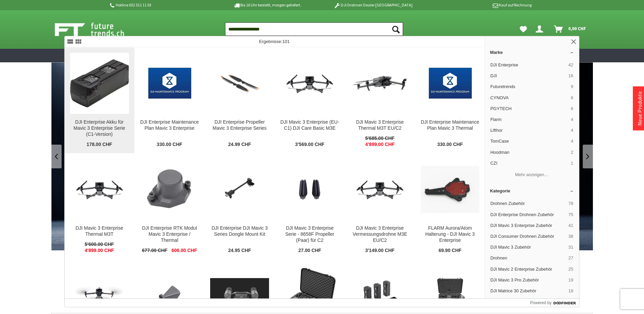 The width and height of the screenshot is (644, 314). Describe the element at coordinates (240, 83) in the screenshot. I see `img: DJI Enterprise Propeller Mavic 3 Enterprise Series` at that location.